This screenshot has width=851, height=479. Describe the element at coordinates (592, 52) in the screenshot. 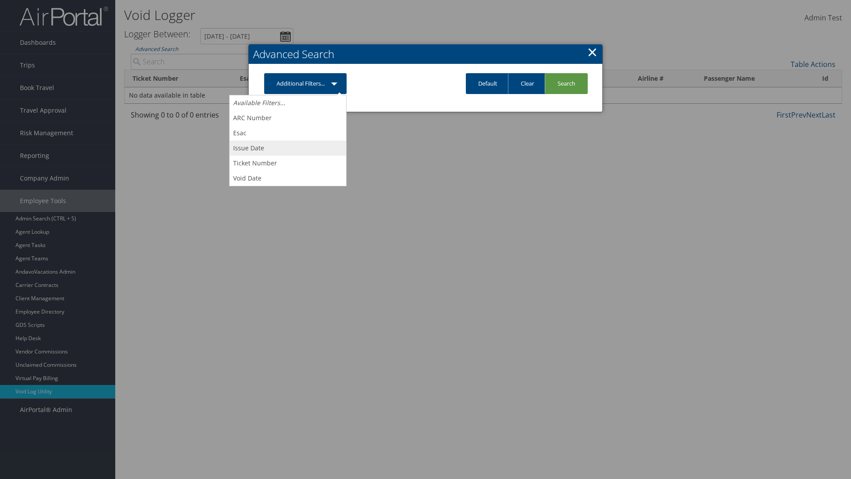

I see `a: Close` at that location.